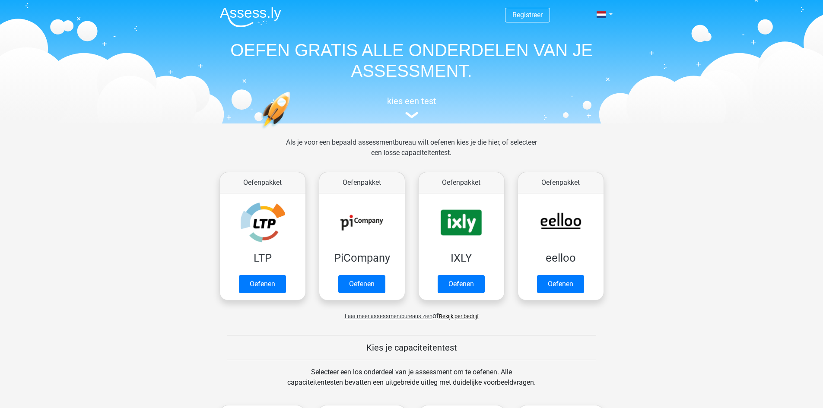  What do you see at coordinates (412, 115) in the screenshot?
I see `img: assessment` at bounding box center [412, 115].